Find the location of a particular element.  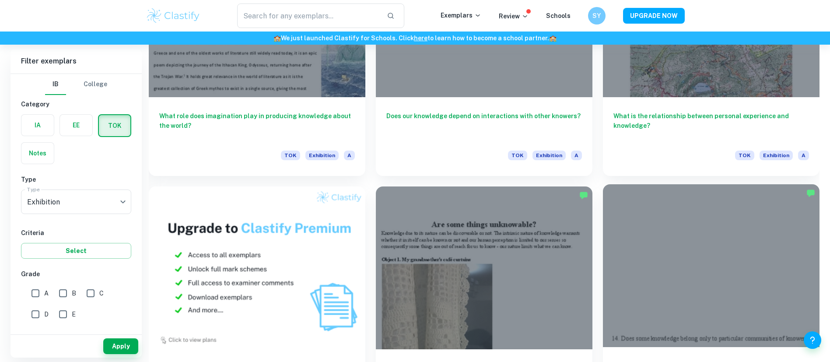

span: E is located at coordinates (74, 314).